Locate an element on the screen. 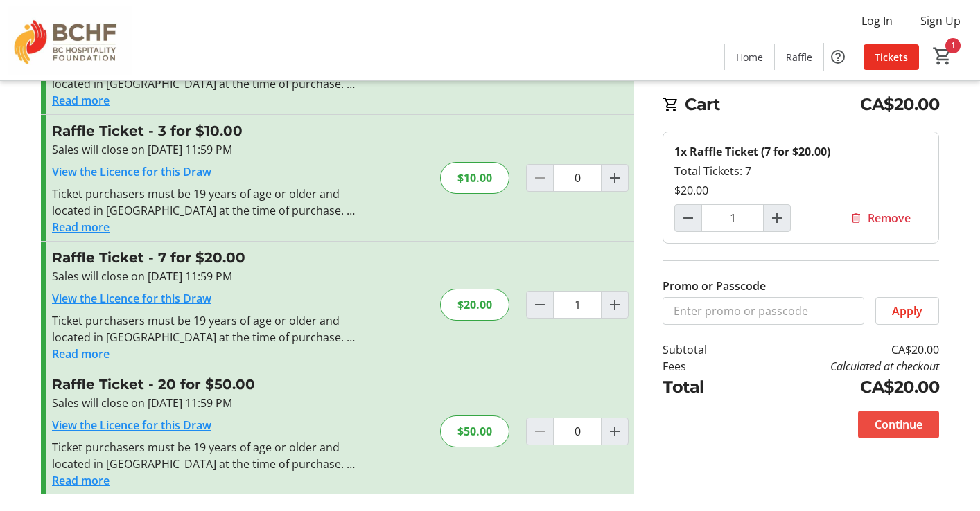 The height and width of the screenshot is (511, 980). span: Log In is located at coordinates (877, 21).